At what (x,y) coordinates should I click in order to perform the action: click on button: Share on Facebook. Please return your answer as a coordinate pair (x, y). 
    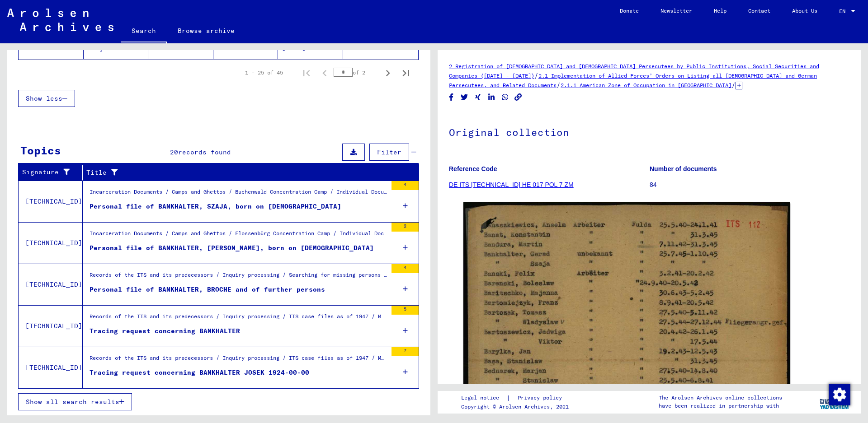
    Looking at the image, I should click on (451, 97).